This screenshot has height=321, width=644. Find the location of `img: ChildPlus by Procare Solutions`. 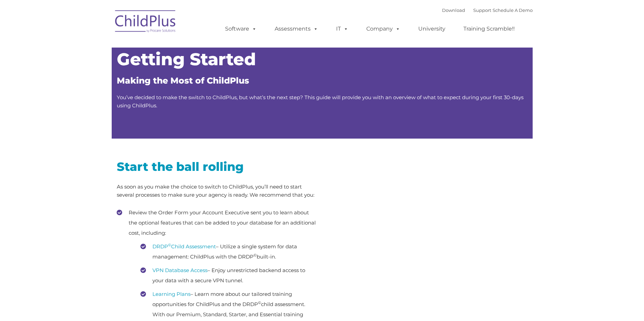

img: ChildPlus by Procare Solutions is located at coordinates (146, 22).